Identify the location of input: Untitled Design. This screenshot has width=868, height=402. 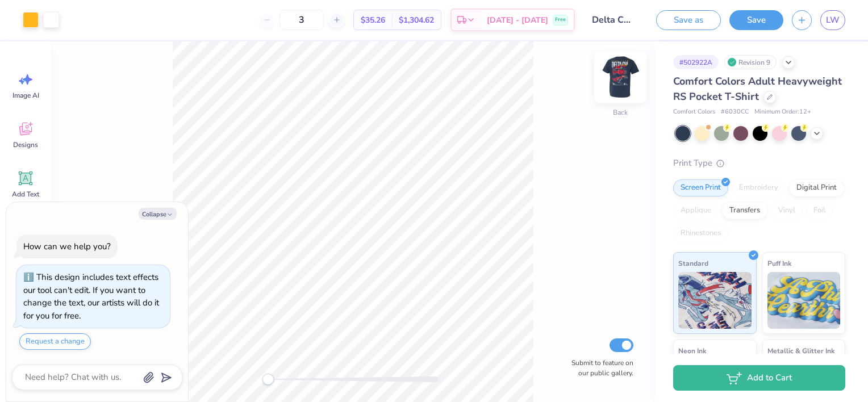
(611, 20).